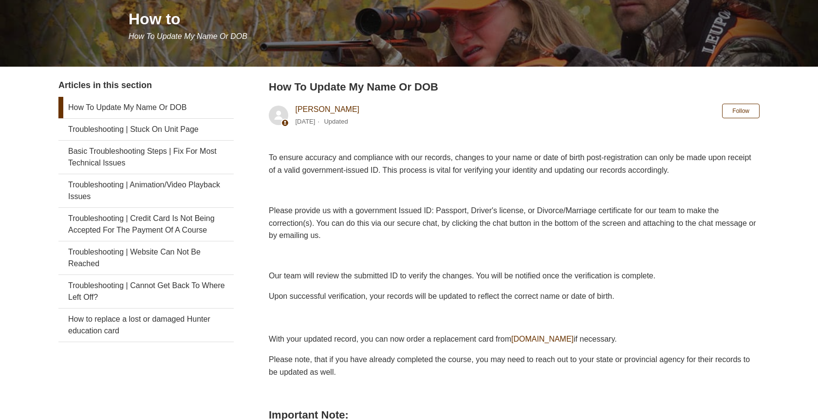 The image size is (818, 420). I want to click on button: Follow Article, so click(740, 111).